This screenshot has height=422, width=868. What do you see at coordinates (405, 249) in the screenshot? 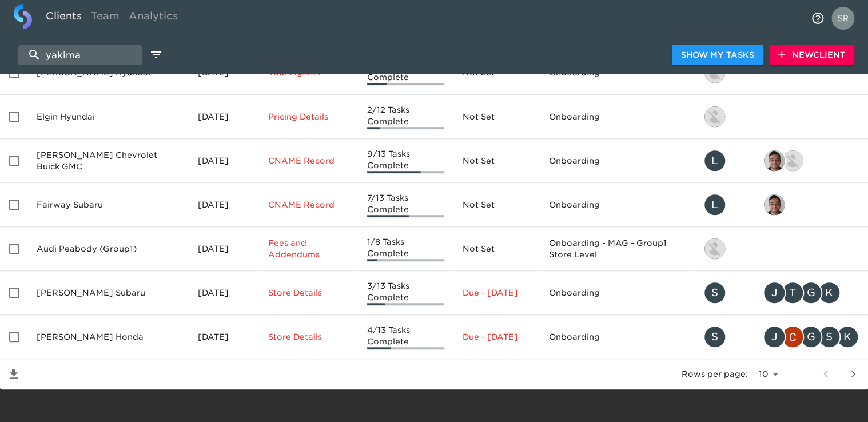
I see `td: 1/8 Tasks Complete` at bounding box center [405, 249].